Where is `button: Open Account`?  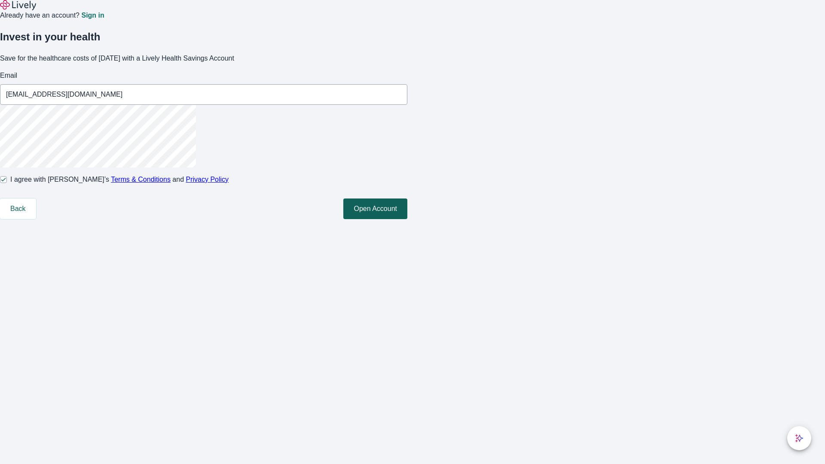 button: Open Account is located at coordinates (375, 209).